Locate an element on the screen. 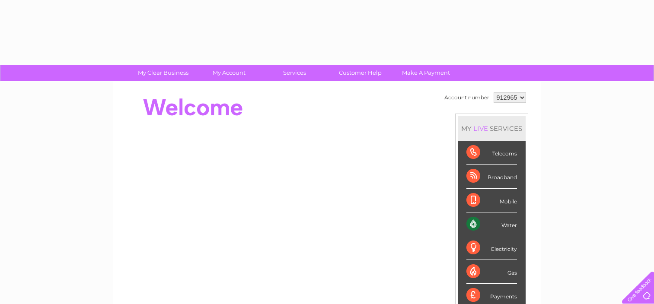 The image size is (654, 304). a: Make A Payment is located at coordinates (426, 73).